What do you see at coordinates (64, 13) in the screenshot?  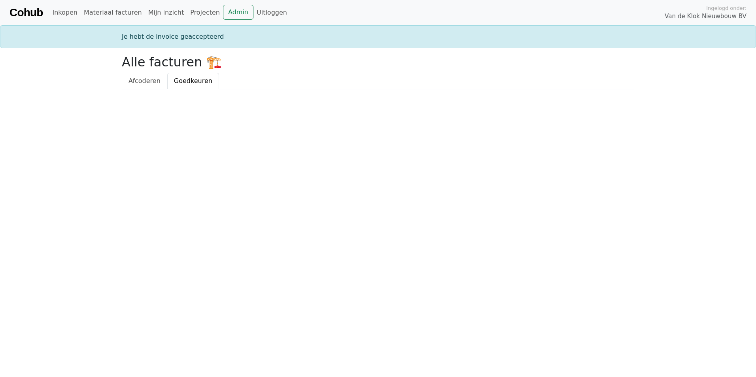 I see `a: Inkopen` at bounding box center [64, 13].